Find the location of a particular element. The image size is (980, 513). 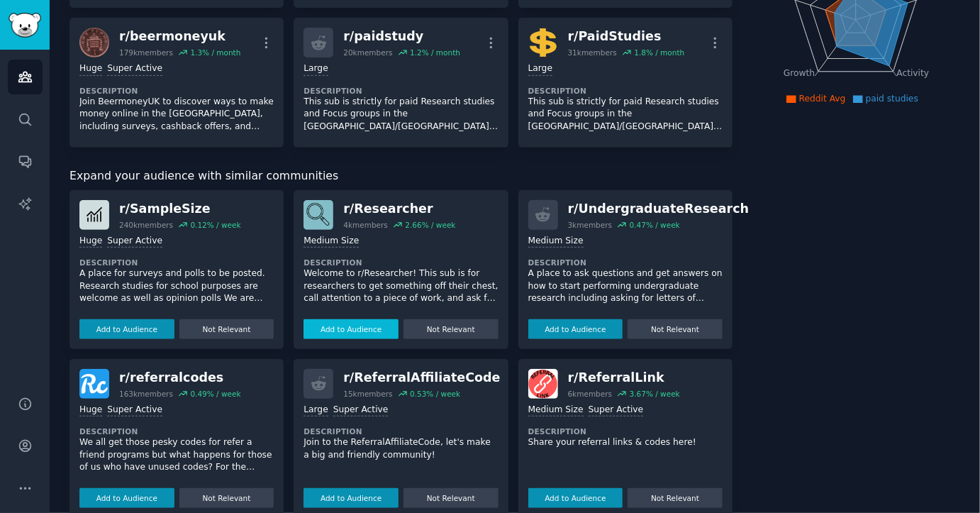

div: r/ Researcher is located at coordinates (399, 208).